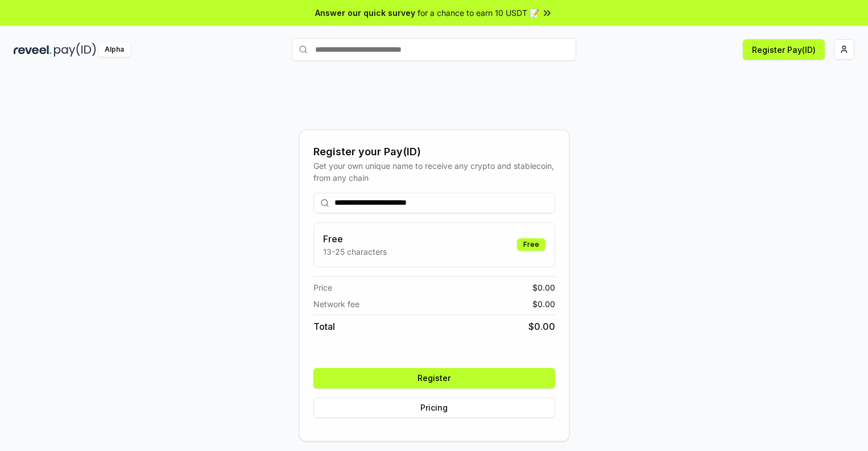  What do you see at coordinates (783, 49) in the screenshot?
I see `button: Register Pay(ID)` at bounding box center [783, 49].